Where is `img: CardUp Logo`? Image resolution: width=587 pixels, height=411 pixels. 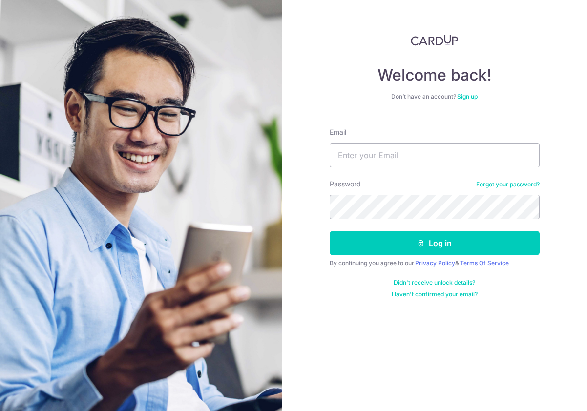
img: CardUp Logo is located at coordinates (435, 40).